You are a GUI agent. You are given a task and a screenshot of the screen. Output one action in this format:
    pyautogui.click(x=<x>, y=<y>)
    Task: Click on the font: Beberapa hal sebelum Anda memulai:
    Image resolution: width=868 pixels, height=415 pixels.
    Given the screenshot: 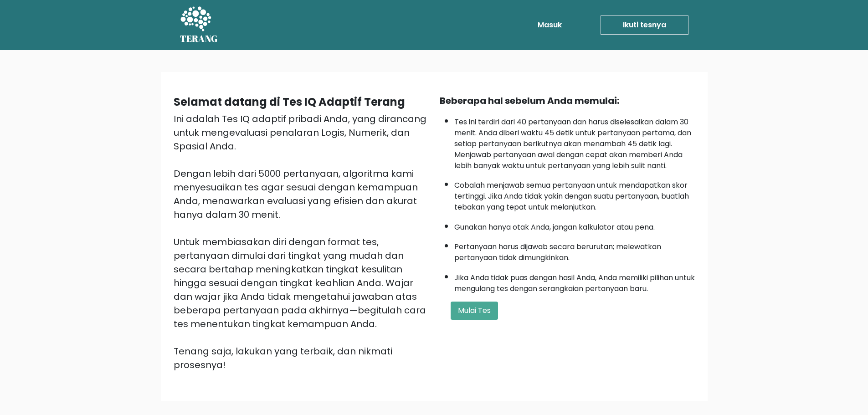 What is the action you would take?
    pyautogui.click(x=529, y=101)
    